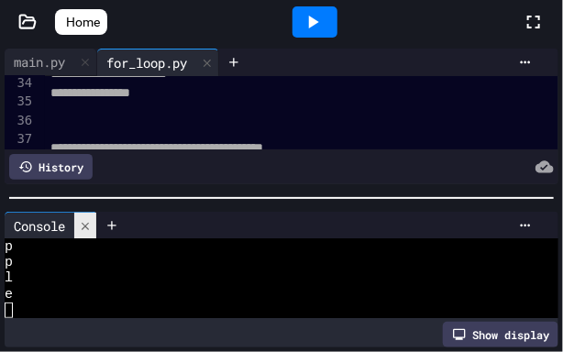 Image resolution: width=563 pixels, height=352 pixels. I want to click on div: 34, so click(19, 83).